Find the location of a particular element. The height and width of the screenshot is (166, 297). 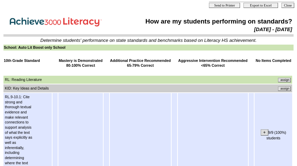

td: KID: Key Ideas and Details is located at coordinates (112, 88).